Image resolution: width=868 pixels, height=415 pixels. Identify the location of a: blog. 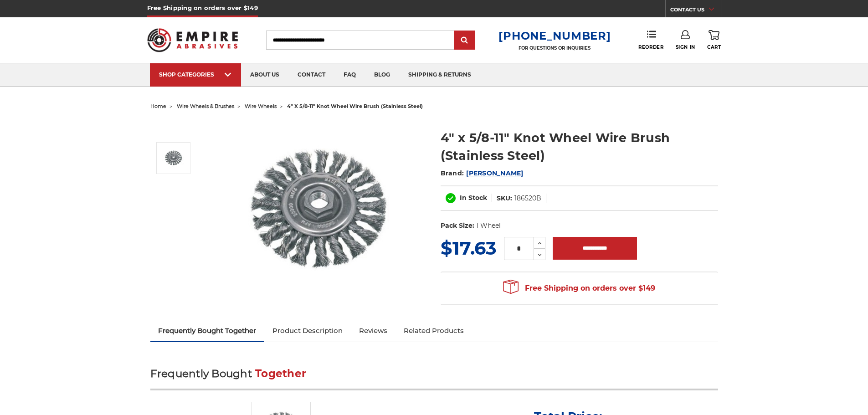
(382, 75).